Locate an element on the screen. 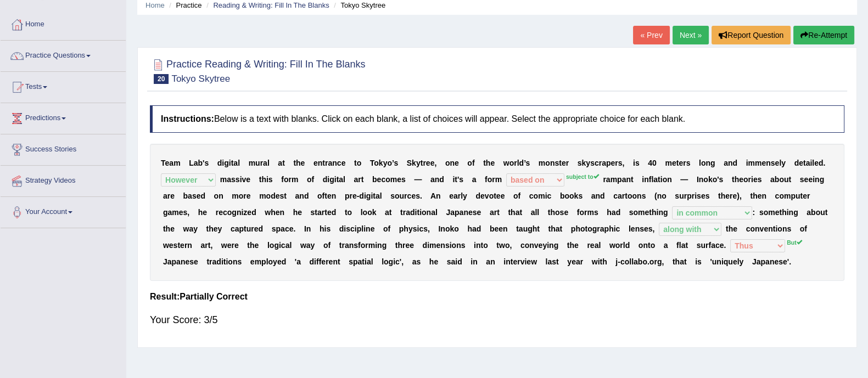  small: Tokyo Skytree is located at coordinates (201, 79).